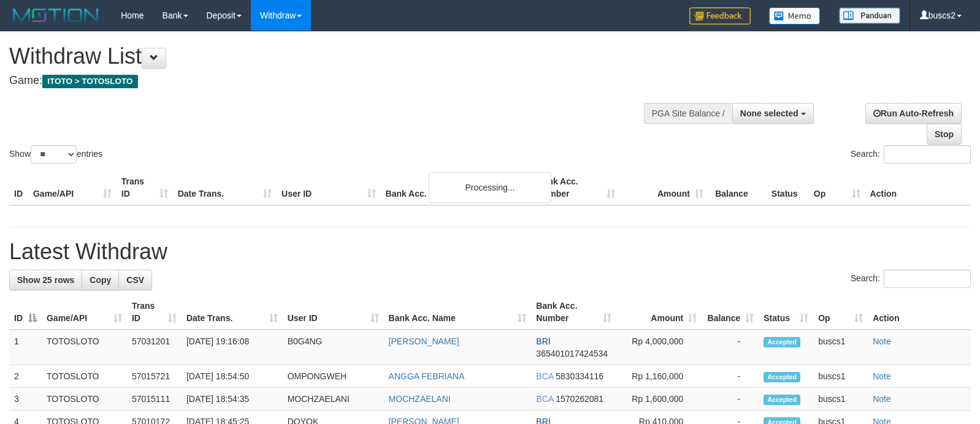 This screenshot has width=980, height=424. What do you see at coordinates (332, 312) in the screenshot?
I see `th: User ID: activate to sort column ascending` at bounding box center [332, 312].